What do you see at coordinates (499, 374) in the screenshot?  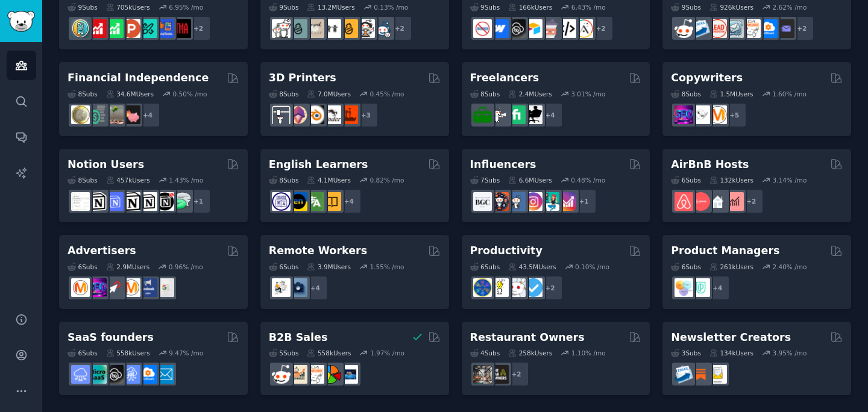 I see `img: BarOwners` at bounding box center [499, 374].